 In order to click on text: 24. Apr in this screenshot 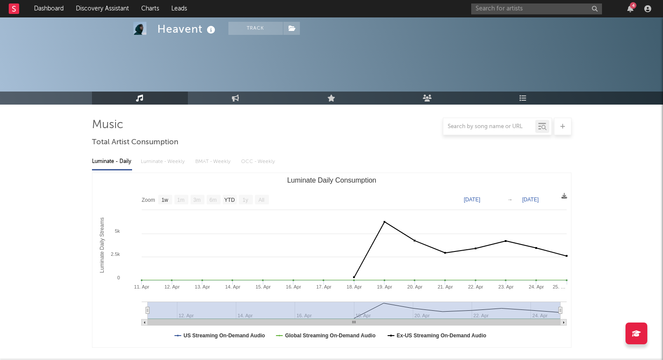, I will do `click(536, 287)`.